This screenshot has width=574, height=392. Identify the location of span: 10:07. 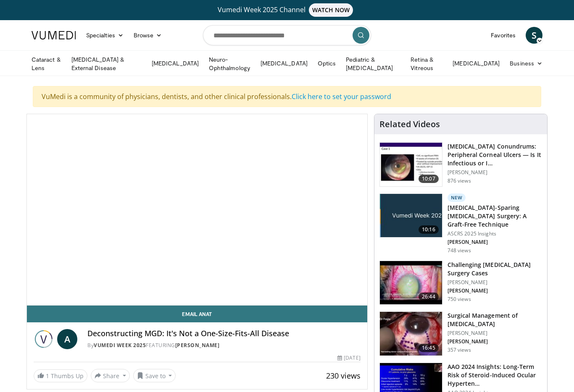
(428, 178).